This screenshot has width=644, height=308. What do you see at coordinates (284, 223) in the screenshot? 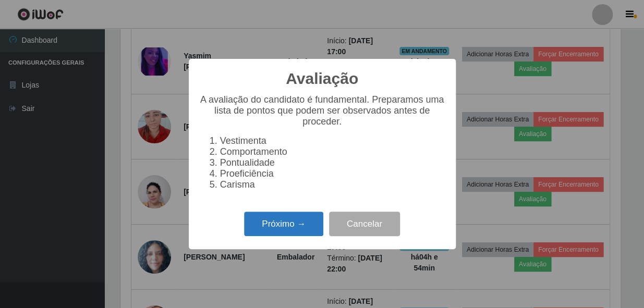
I see `button: Próximo →` at bounding box center [284, 223].